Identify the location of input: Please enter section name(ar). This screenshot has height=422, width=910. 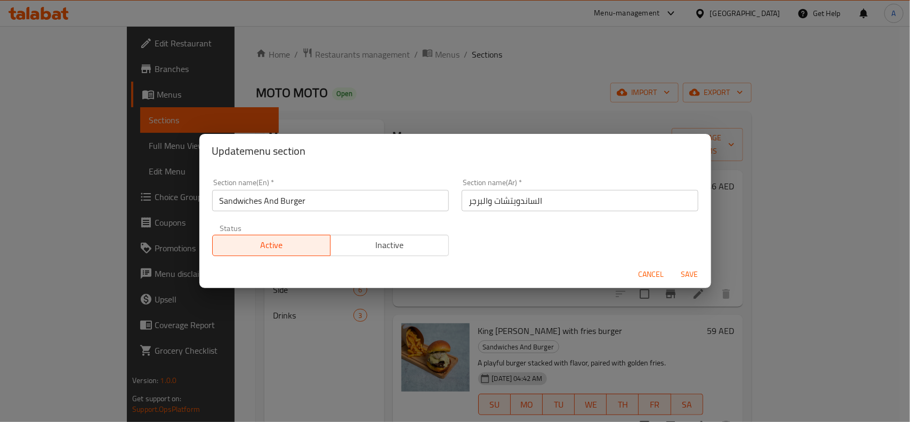
(580, 201).